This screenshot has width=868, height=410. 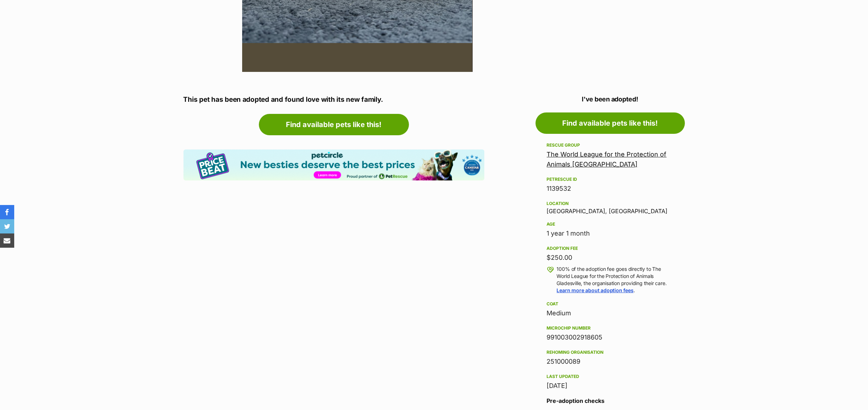 What do you see at coordinates (90, 75) in the screenshot?
I see `img: https://img.kwcdn.com/product/fancy/8c1383d2-a966-4c5c-b224-46d91edd5efa.jpg?imageMogr2/strip/siz...` at bounding box center [90, 75].